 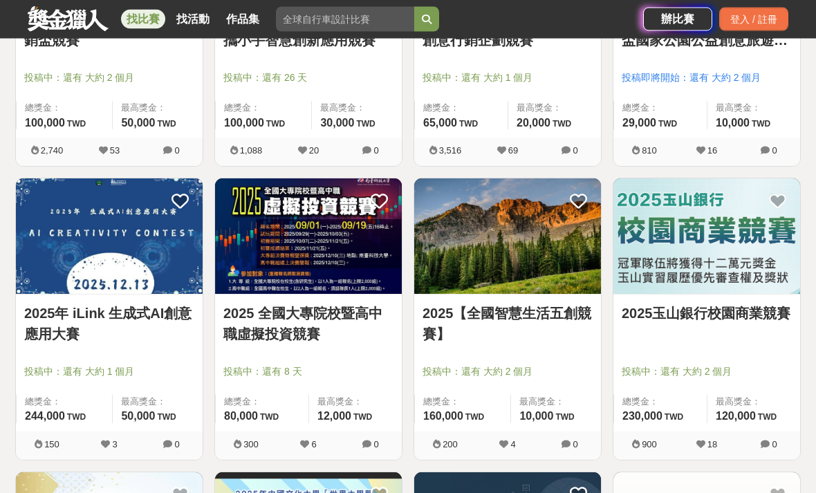 What do you see at coordinates (109, 325) in the screenshot?
I see `a: 2025年 iLink 生成式AI創意應用大賽` at bounding box center [109, 325].